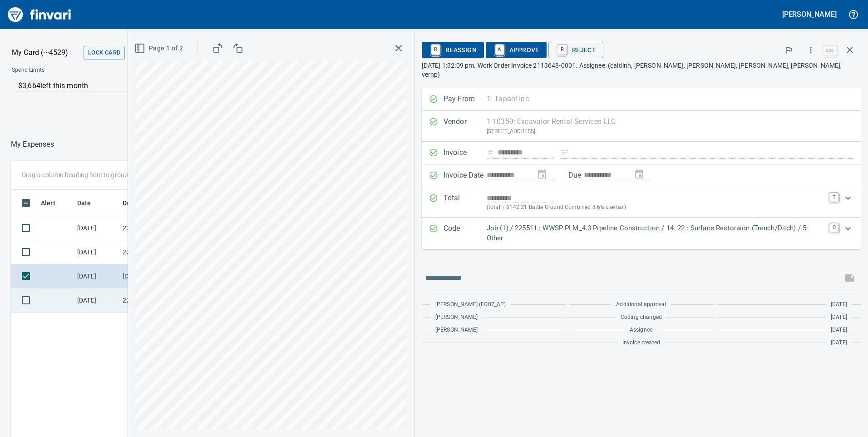 This screenshot has width=868, height=437. I want to click on span: Page 1 of 2, so click(159, 48).